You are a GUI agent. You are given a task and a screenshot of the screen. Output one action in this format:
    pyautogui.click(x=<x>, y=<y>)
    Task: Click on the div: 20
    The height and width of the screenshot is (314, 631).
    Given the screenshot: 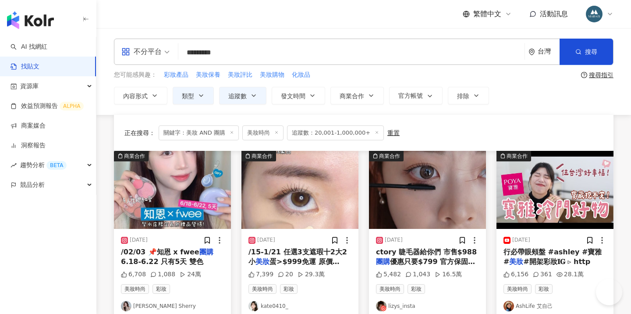 What is the action you would take?
    pyautogui.click(x=285, y=274)
    